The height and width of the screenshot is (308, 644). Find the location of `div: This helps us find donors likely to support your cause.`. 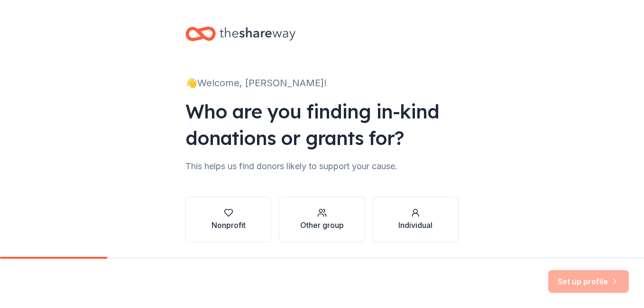

div: This helps us find donors likely to support your cause. is located at coordinates (322, 167).